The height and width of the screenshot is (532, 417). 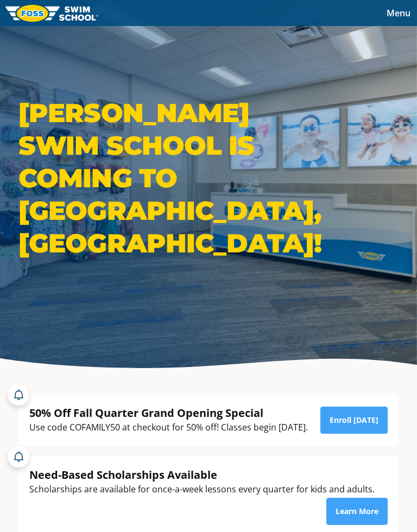 I want to click on button: Toggle navigation, so click(x=398, y=13).